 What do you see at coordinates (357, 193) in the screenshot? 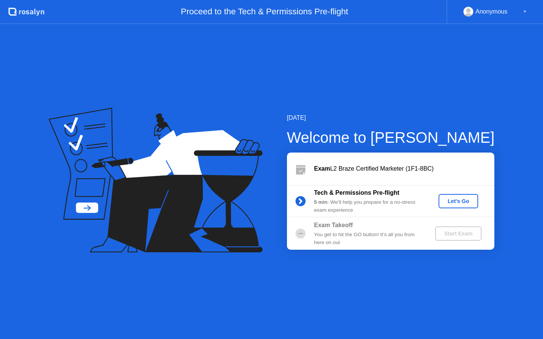
I see `b: Tech & Permissions Pre-flight` at bounding box center [357, 193].